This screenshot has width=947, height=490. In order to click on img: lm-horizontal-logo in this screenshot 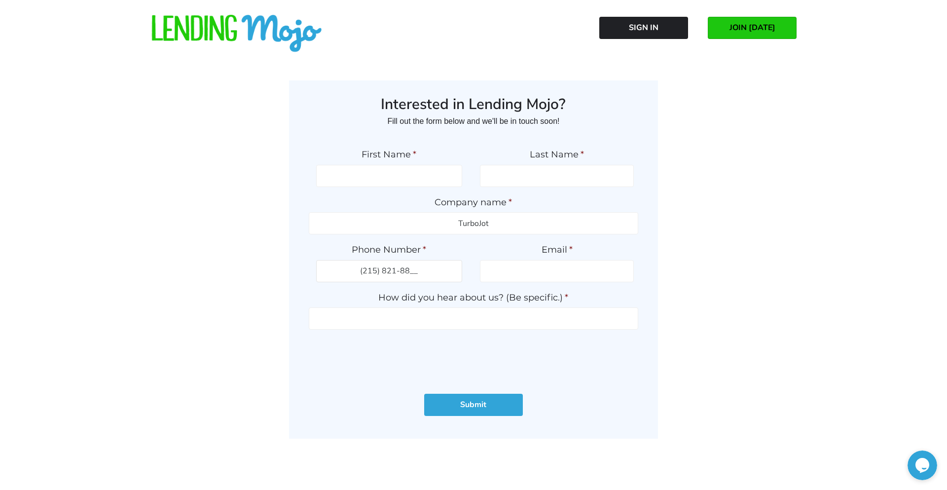, I will do `click(237, 34)`.